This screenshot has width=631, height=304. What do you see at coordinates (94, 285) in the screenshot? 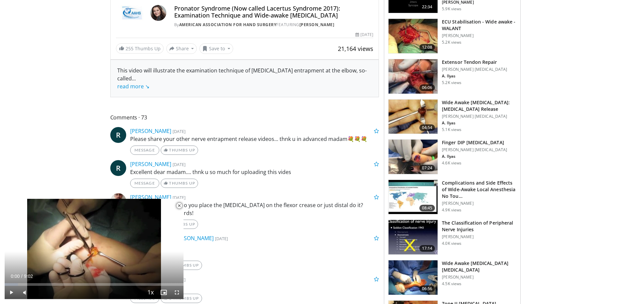
I see `div: Progress Bar` at bounding box center [94, 285].